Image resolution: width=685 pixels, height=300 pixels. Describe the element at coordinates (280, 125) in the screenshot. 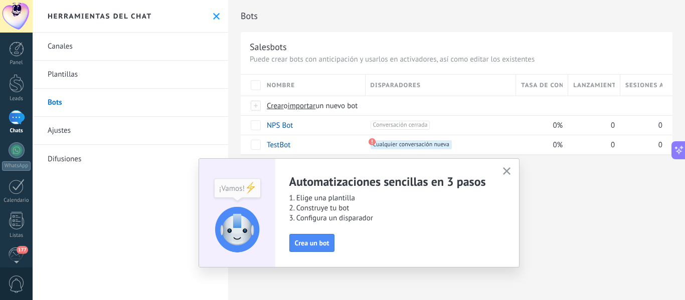

I see `a: NPS Bot` at that location.